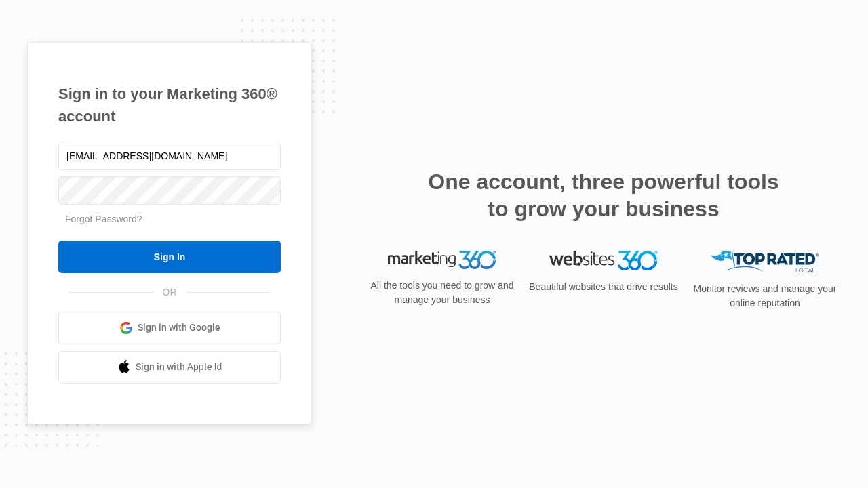  Describe the element at coordinates (170, 156) in the screenshot. I see `input: Email` at that location.